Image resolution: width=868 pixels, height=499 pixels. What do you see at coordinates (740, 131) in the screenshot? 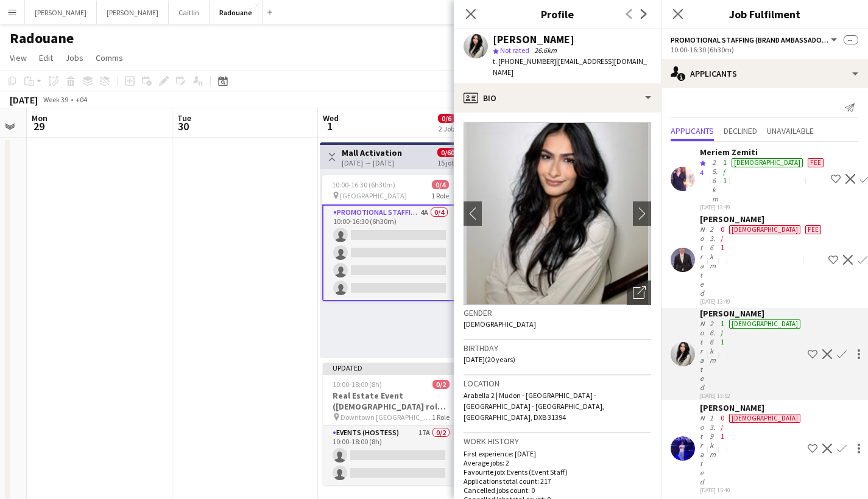
I see `span: Declined` at bounding box center [740, 131].